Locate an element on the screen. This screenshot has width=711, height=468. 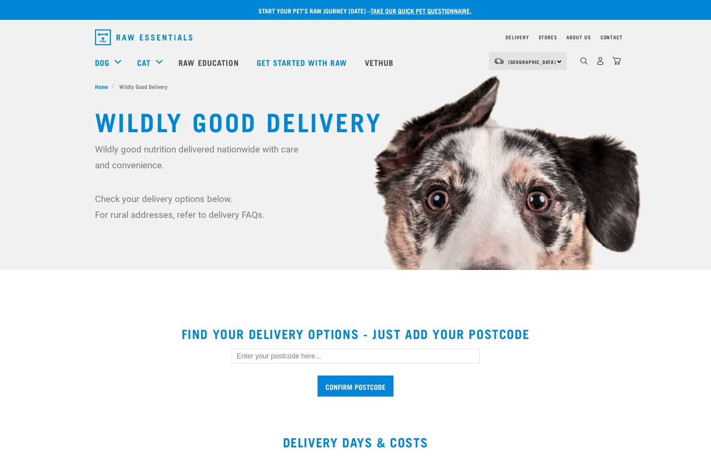
img: Raw Essentials Logo is located at coordinates (143, 37).